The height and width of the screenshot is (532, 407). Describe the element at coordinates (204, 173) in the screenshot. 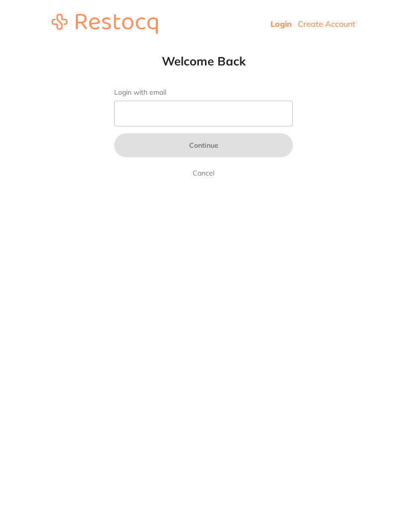

I see `a: Cancel` at that location.